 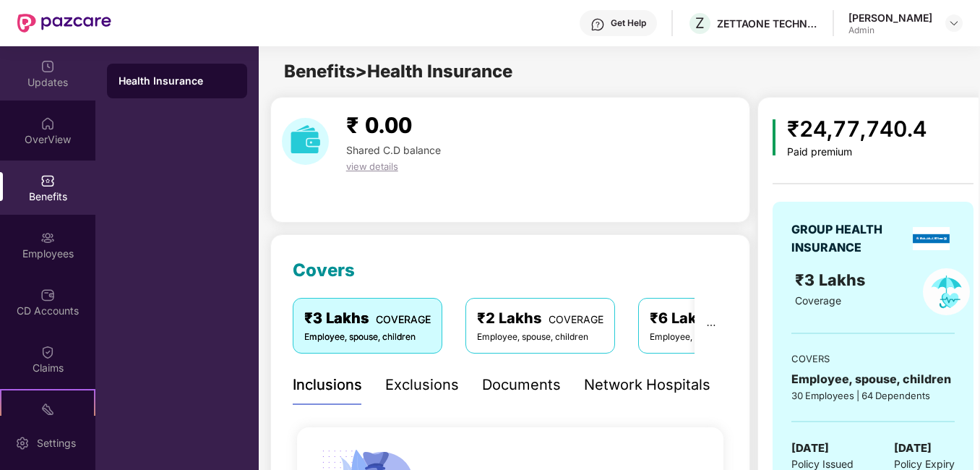 What do you see at coordinates (23, 443) in the screenshot?
I see `img: svg+xml;base64,PHN2ZyBpZD0iU2V0dGluZy0yMHgyMCIgeG1sbnM9Imh0dHA6Ly93d3cudzMub3JnLzIwMDAvc3ZnIiB3aW...` at bounding box center [23, 443].